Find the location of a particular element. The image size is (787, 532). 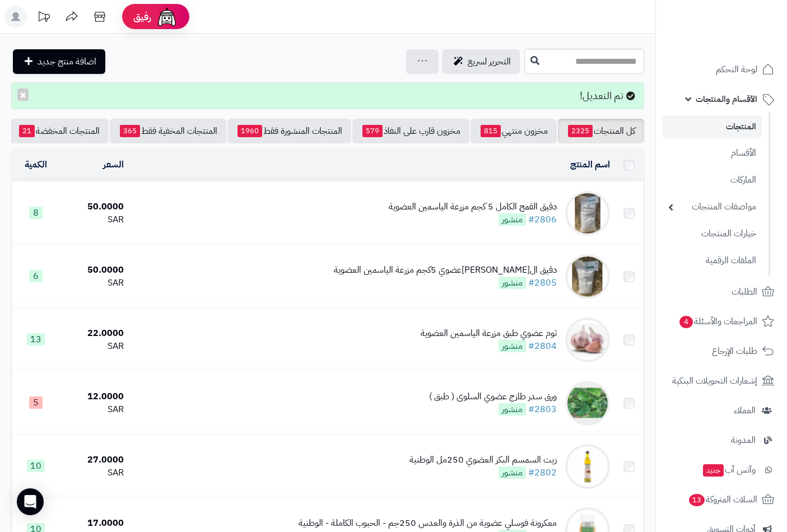

div: ورق سدر طازج عضوي السلوى ( طبق ) is located at coordinates (493, 396).